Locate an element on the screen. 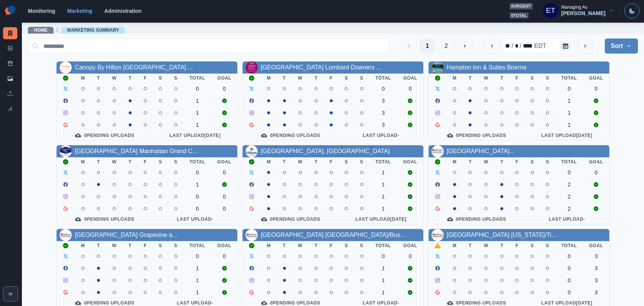 The image size is (644, 306). a: Post Schedule is located at coordinates (10, 63).